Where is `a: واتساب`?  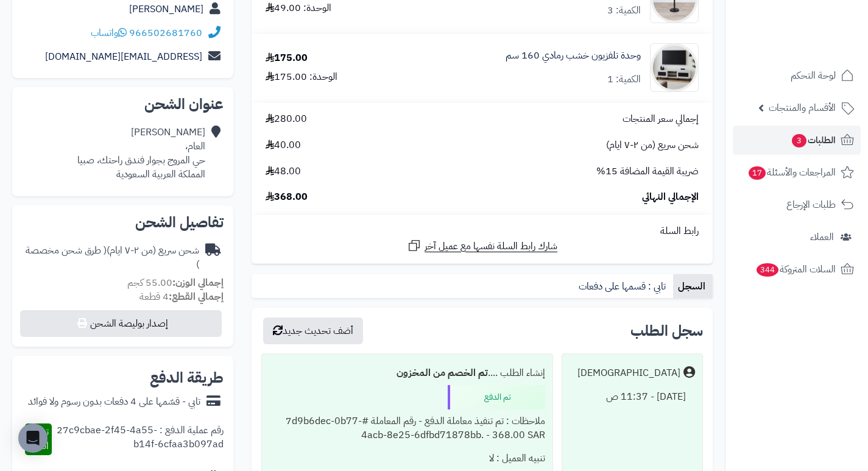 a: واتساب is located at coordinates (108, 33).